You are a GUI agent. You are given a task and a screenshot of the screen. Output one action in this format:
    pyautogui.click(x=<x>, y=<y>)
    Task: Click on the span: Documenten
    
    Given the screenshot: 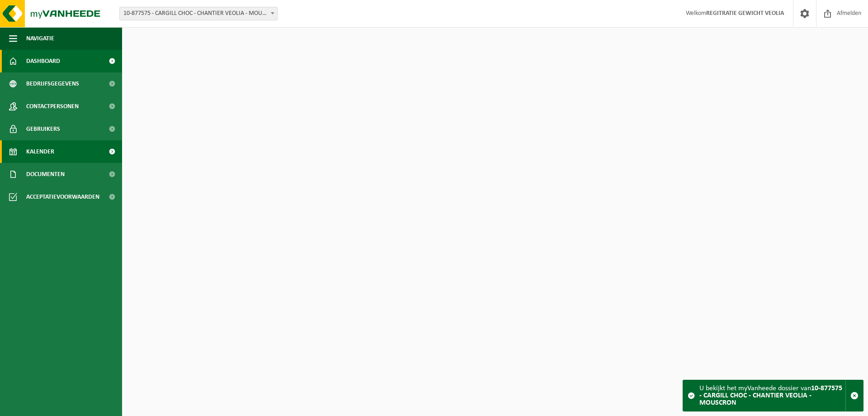 What is the action you would take?
    pyautogui.click(x=45, y=174)
    